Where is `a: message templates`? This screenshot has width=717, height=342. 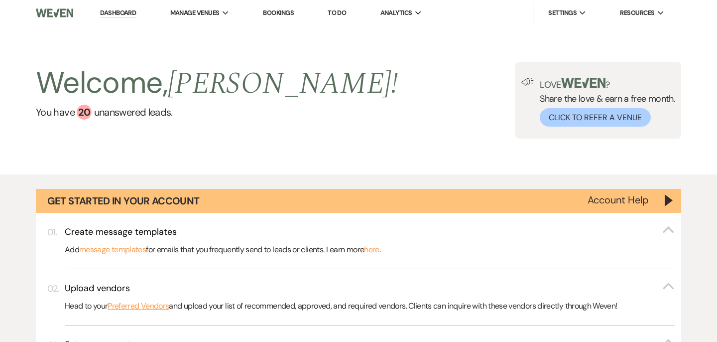
a: message templates is located at coordinates (113, 249).